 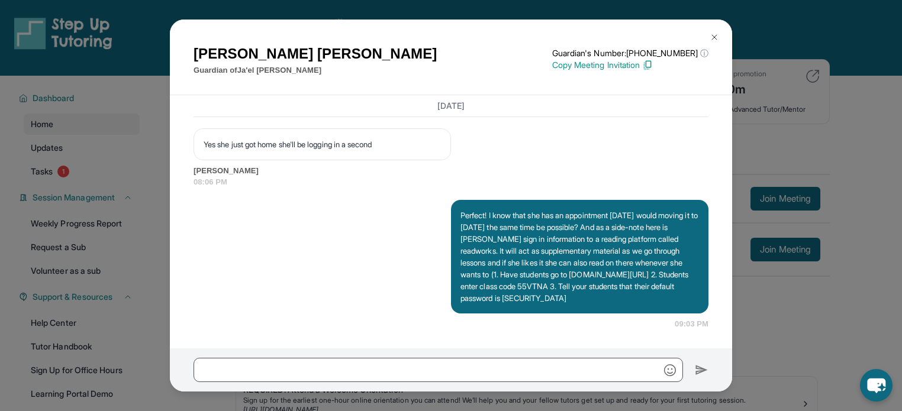 What do you see at coordinates (647, 65) in the screenshot?
I see `img: Copy Icon` at bounding box center [647, 65].